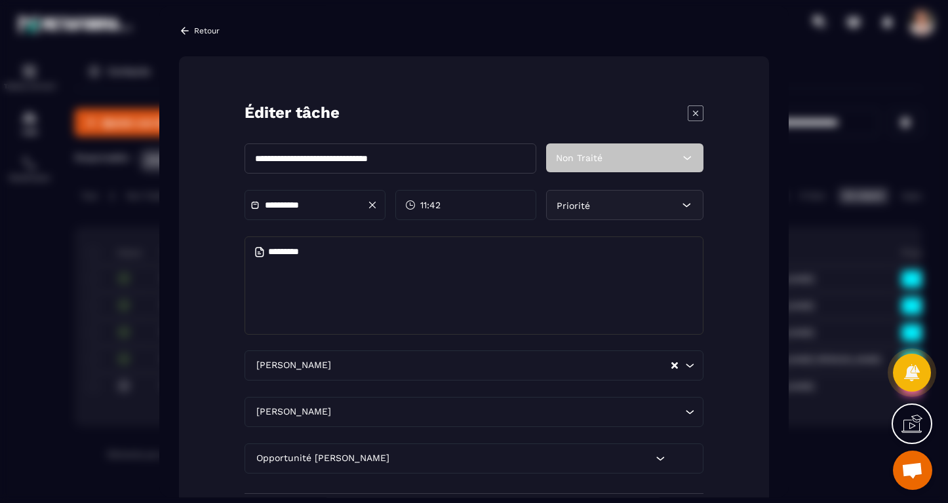 The height and width of the screenshot is (503, 948). I want to click on div: Ouvrir le chat, so click(912, 471).